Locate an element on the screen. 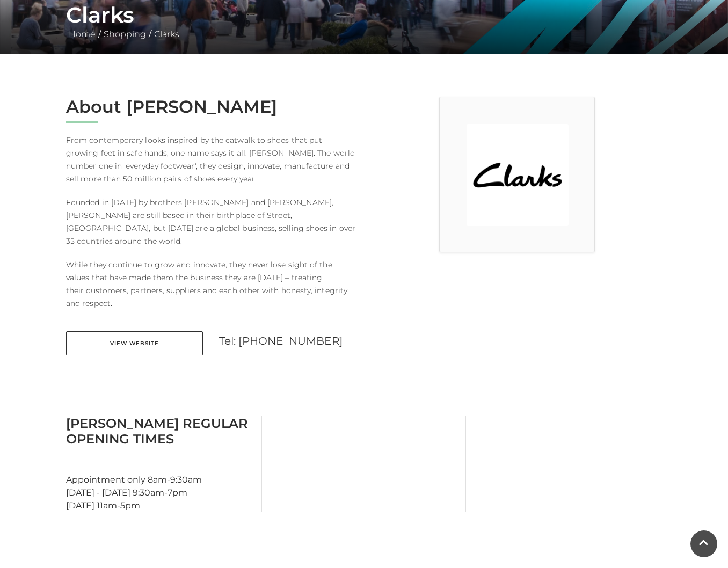 The width and height of the screenshot is (728, 568). p: While they continue to grow and innovate, they never lose sight of the values that have made them... is located at coordinates (211, 284).